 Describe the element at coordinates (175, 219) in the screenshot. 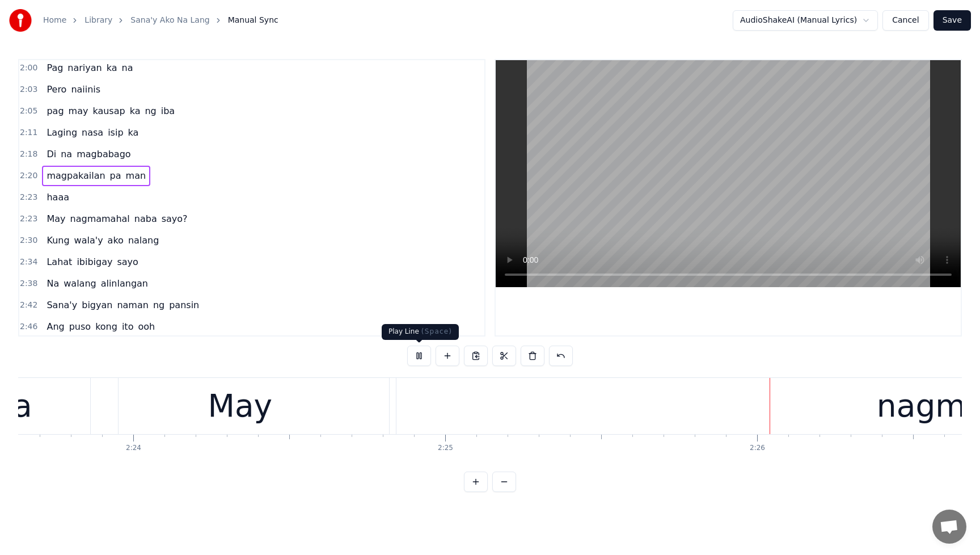

I see `span: sayo?` at that location.